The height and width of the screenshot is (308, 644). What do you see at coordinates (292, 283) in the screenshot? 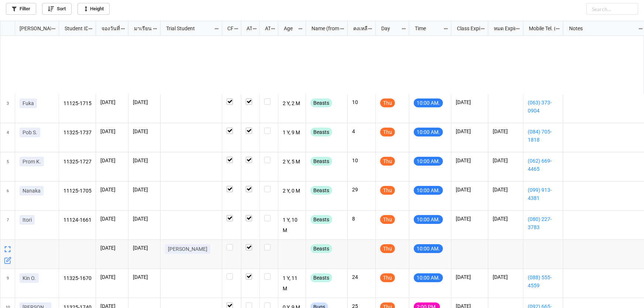
I see `p: 1 Y, 11 M` at bounding box center [292, 283].